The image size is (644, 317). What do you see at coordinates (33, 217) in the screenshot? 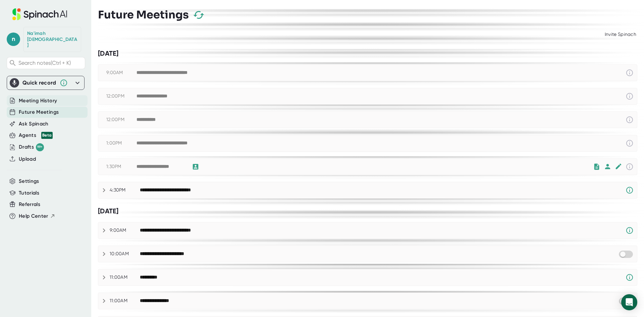
I see `span: Help Center` at bounding box center [33, 217].